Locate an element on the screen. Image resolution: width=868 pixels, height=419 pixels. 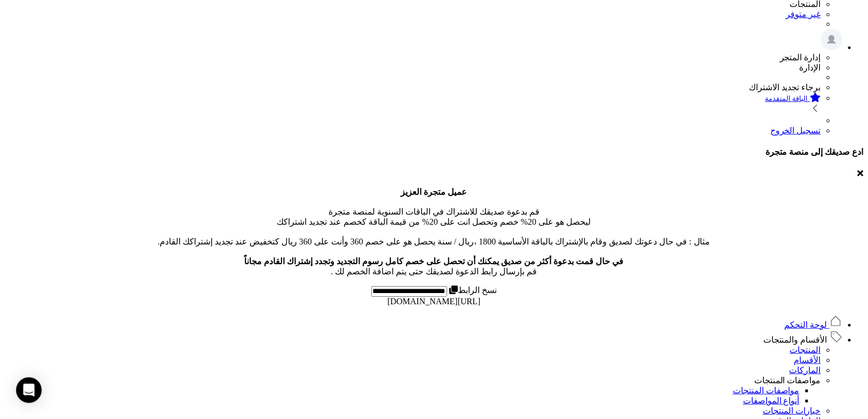
a: أنواع المواصفات is located at coordinates (771, 400).